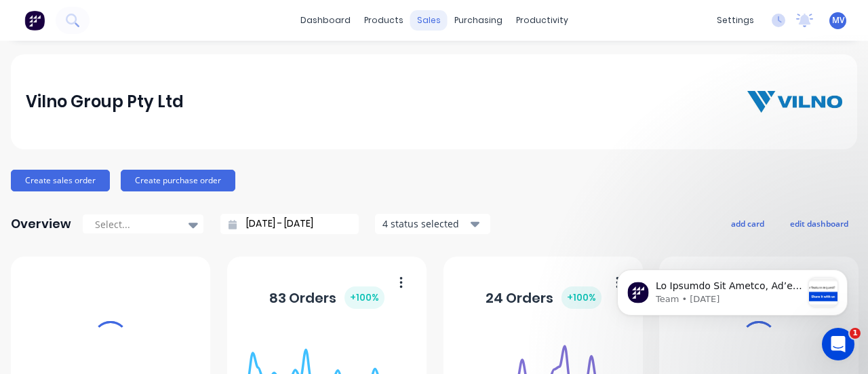 The width and height of the screenshot is (868, 374). Describe the element at coordinates (60, 180) in the screenshot. I see `button: Create sales order` at that location.